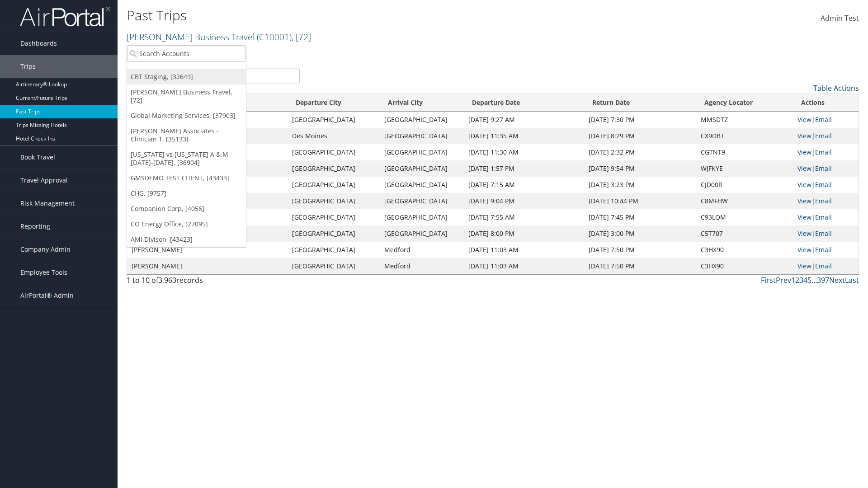 This screenshot has height=488, width=868. Describe the element at coordinates (333, 102) in the screenshot. I see `th: Departure City: activate to sort column ascending` at that location.